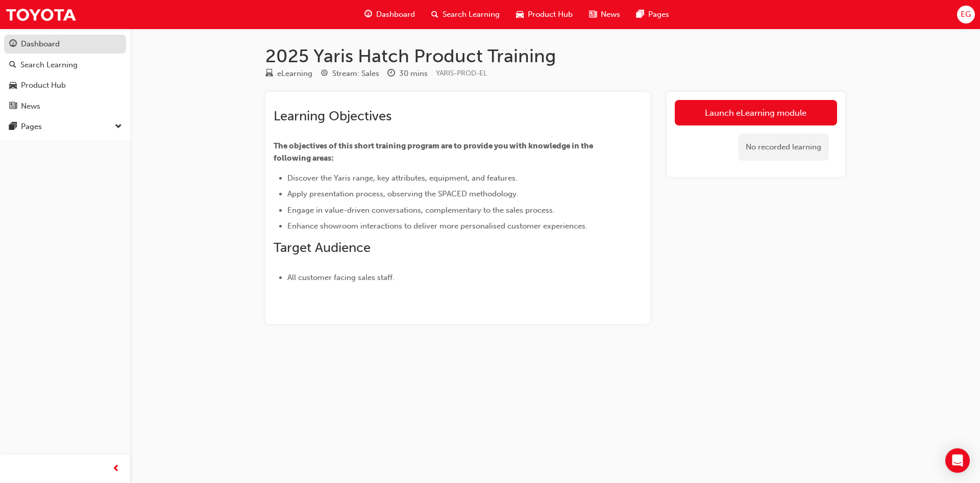 Image resolution: width=980 pixels, height=483 pixels. Describe the element at coordinates (653, 14) in the screenshot. I see `a: pages-iconPages` at that location.